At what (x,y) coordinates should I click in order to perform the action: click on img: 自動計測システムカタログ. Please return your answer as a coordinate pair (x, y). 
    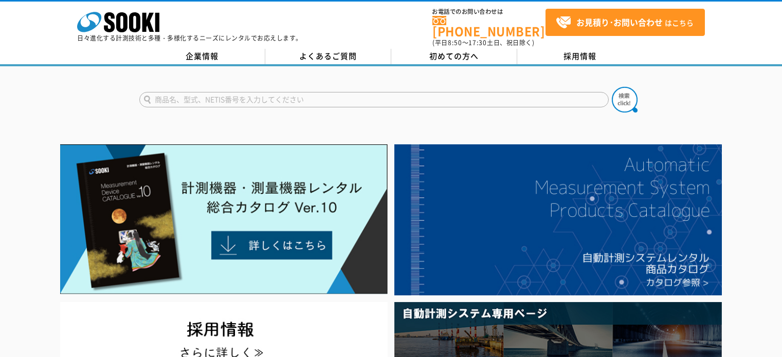
    Looking at the image, I should click on (557, 220).